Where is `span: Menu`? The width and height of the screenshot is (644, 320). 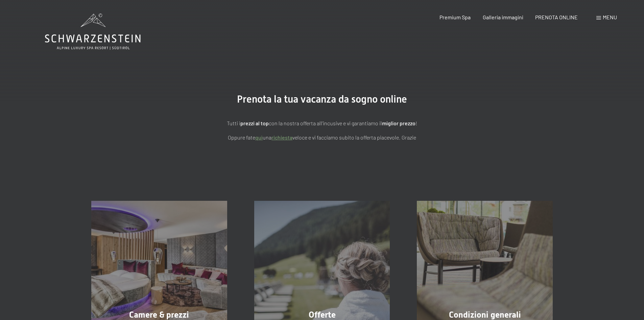
span: Menu is located at coordinates (610, 17).